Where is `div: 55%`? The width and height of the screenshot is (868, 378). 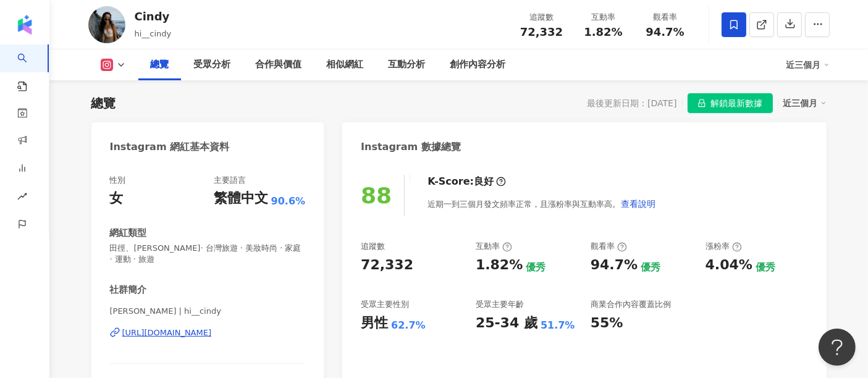
div: 55% is located at coordinates (607, 323).